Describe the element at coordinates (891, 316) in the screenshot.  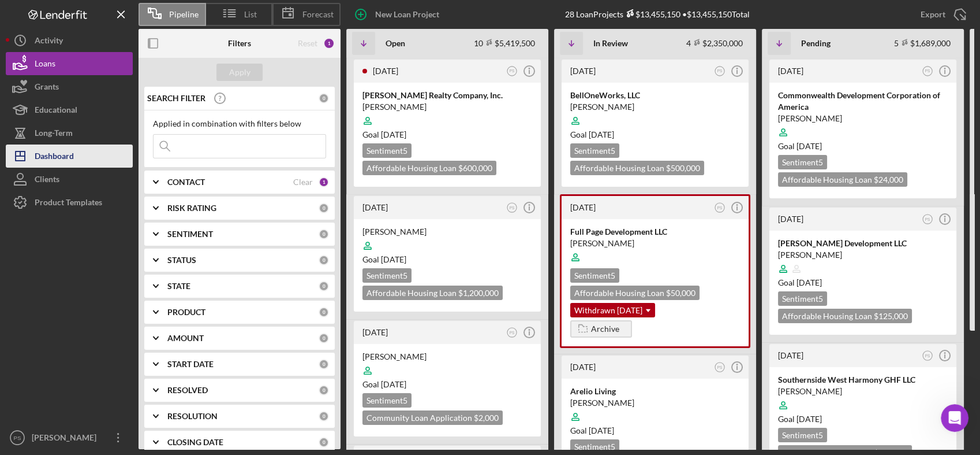
I see `span: $125,000` at that location.